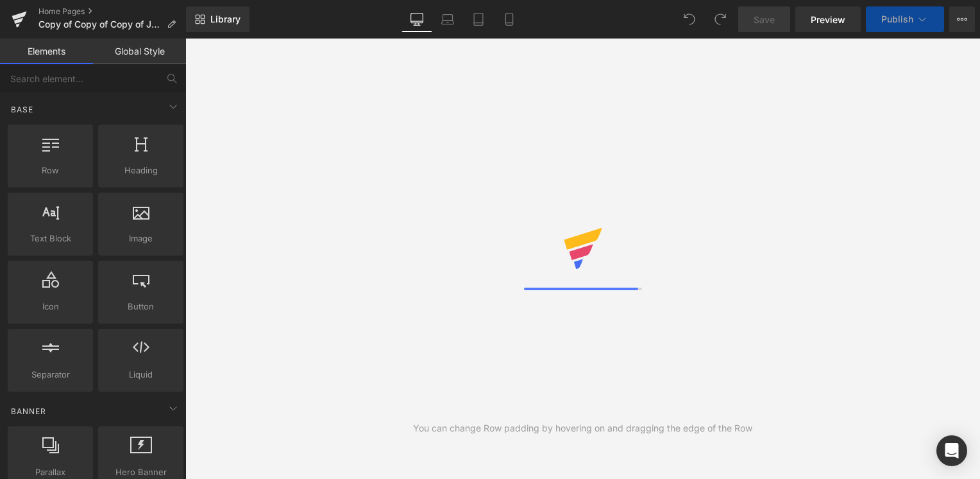 This screenshot has width=980, height=479. I want to click on span: Parallax, so click(50, 472).